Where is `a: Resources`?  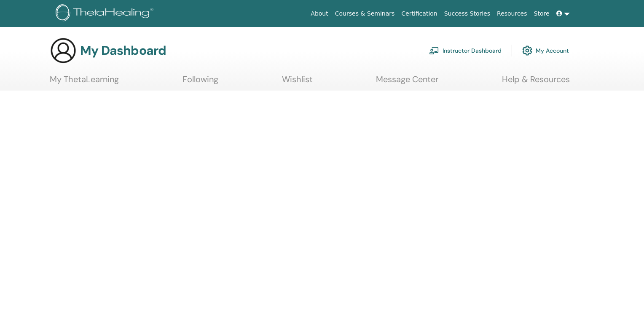 a: Resources is located at coordinates (512, 14).